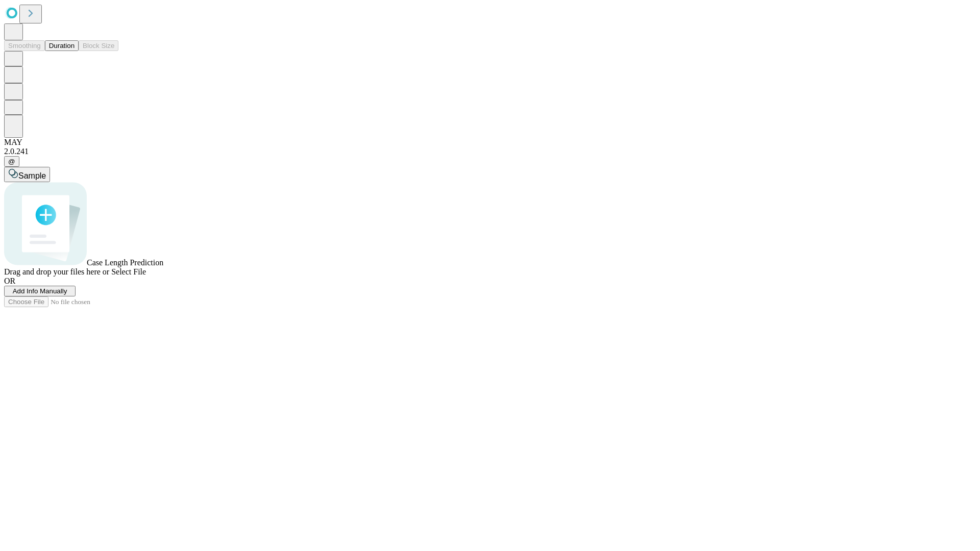  What do you see at coordinates (490, 151) in the screenshot?
I see `div: 2.0.241` at bounding box center [490, 151].